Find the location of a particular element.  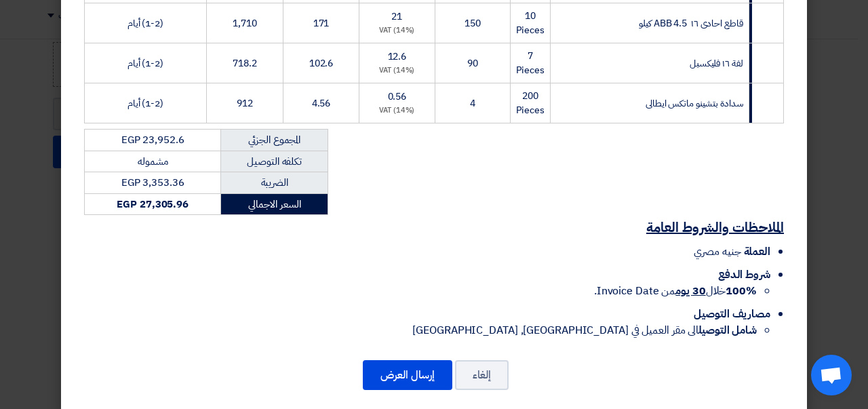

span: العملة is located at coordinates (757, 252).